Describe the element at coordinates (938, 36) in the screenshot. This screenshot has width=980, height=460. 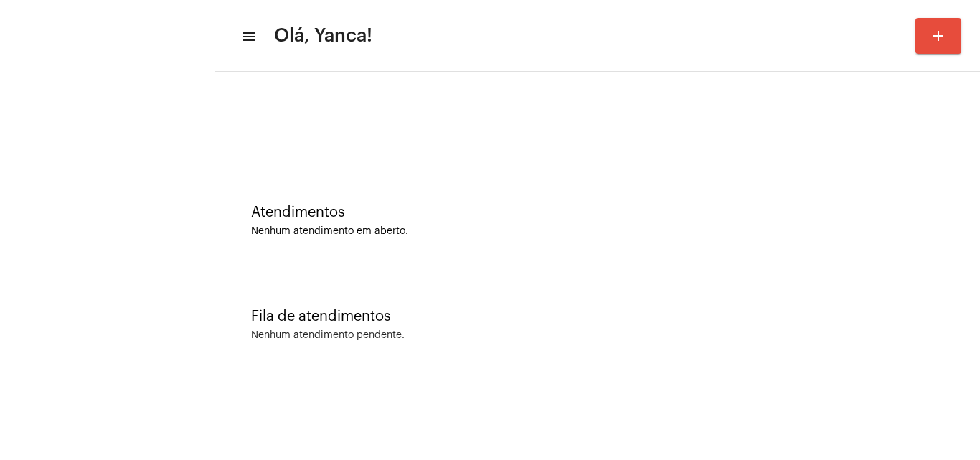
I see `mat-icon: add` at that location.